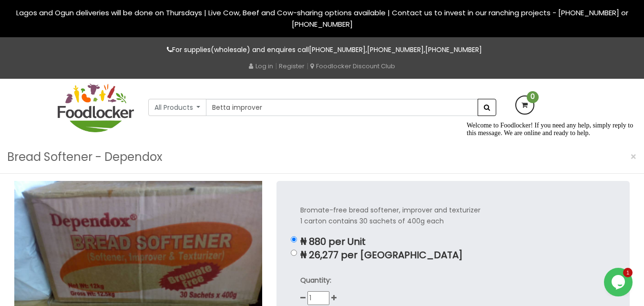 Image resolution: width=644 pixels, height=306 pixels. I want to click on input: ₦ 880 per Unit, so click(293, 239).